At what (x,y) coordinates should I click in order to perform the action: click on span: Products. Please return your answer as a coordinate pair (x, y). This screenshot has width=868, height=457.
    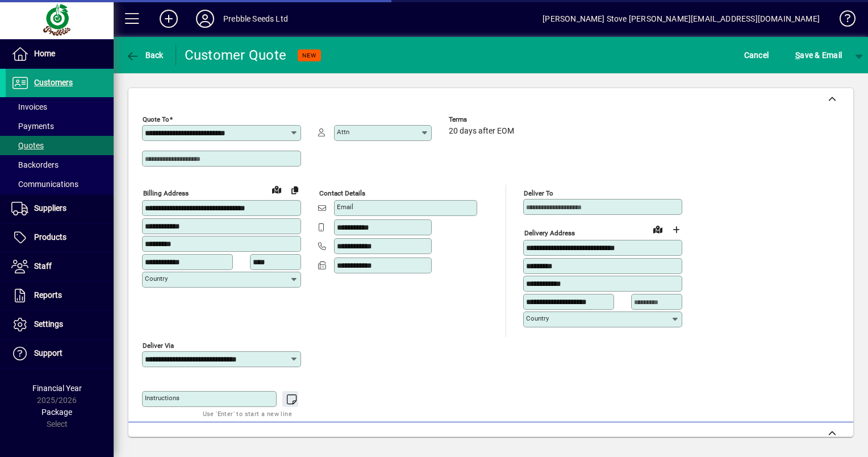
    Looking at the image, I should click on (50, 237).